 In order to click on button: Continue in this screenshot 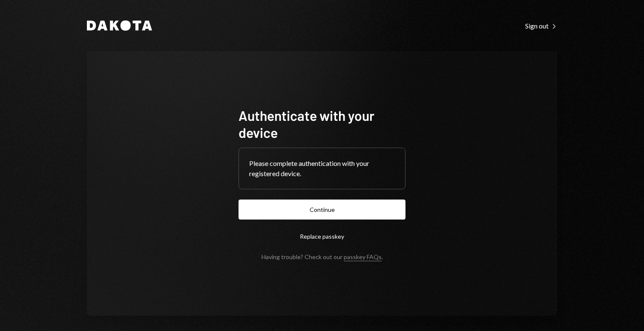, I will do `click(322, 210)`.